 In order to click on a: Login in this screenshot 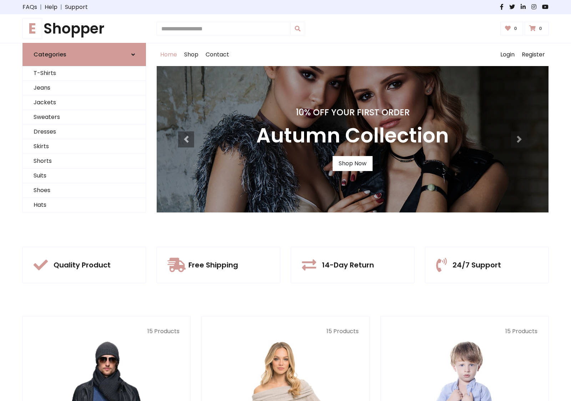, I will do `click(507, 55)`.